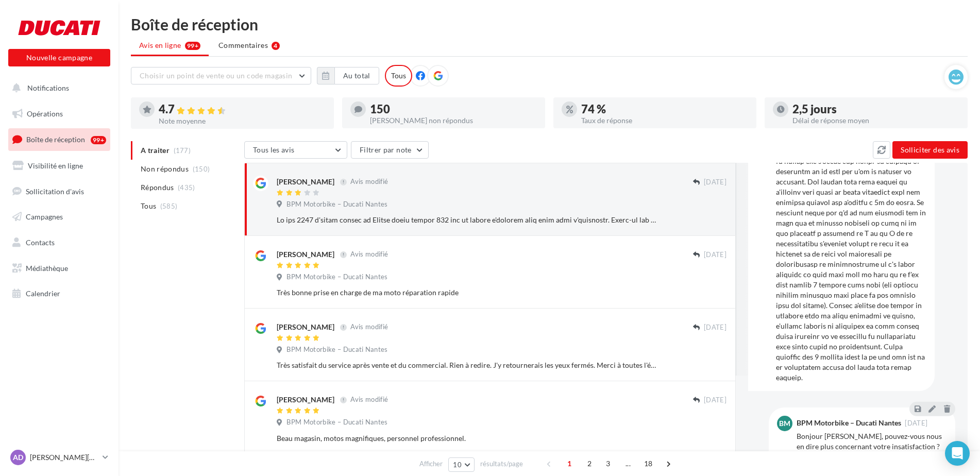  Describe the element at coordinates (59, 242) in the screenshot. I see `a: Contacts` at that location.